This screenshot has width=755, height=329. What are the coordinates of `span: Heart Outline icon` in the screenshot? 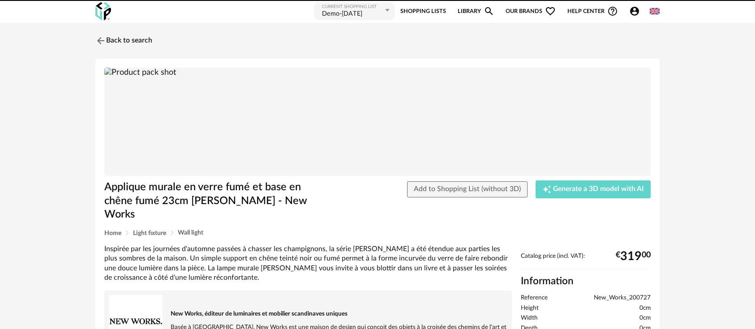 It's located at (551, 11).